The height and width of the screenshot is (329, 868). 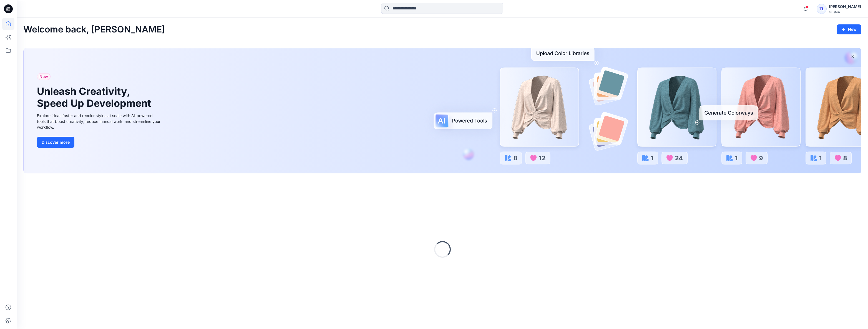 I want to click on h1: Unleash Creativity, Speed Up Development, so click(x=95, y=97).